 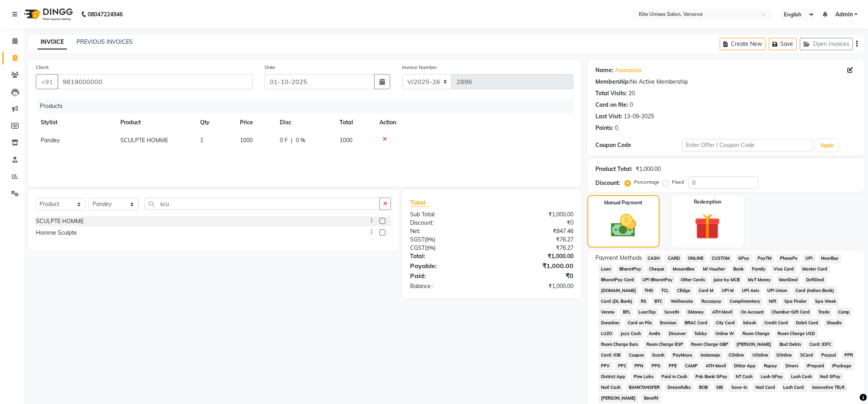 I want to click on div: ₹0, so click(x=535, y=223).